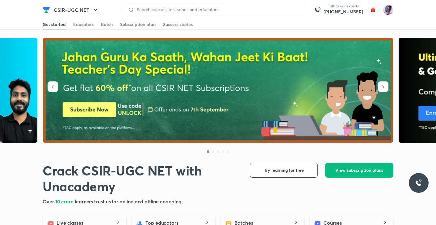 The height and width of the screenshot is (225, 436). What do you see at coordinates (284, 170) in the screenshot?
I see `button: Try learning for free` at bounding box center [284, 170].